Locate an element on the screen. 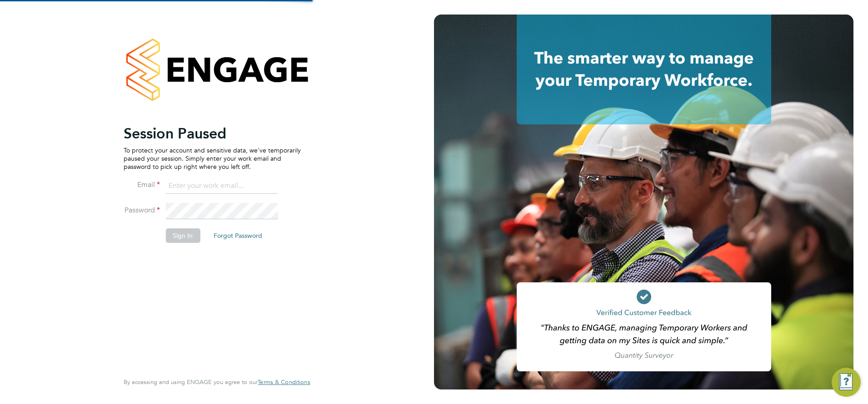 This screenshot has height=404, width=868. button: Sign In is located at coordinates (183, 235).